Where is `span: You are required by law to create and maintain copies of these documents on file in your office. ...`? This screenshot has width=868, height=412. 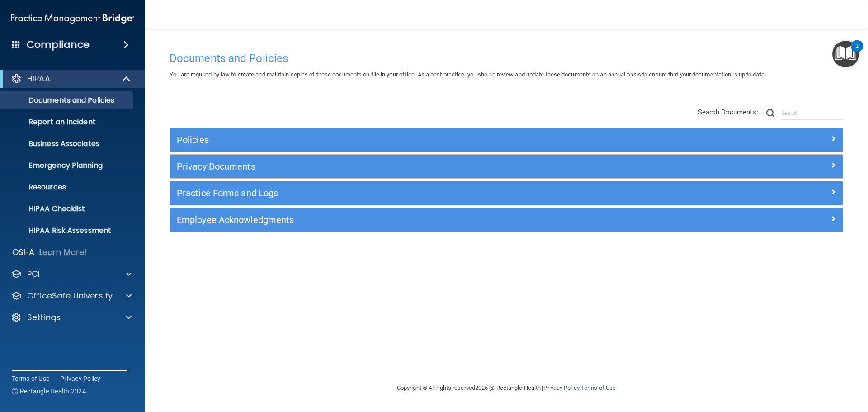
span: You are required by law to create and maintain copies of these documents on file in your office. ... is located at coordinates (468, 75).